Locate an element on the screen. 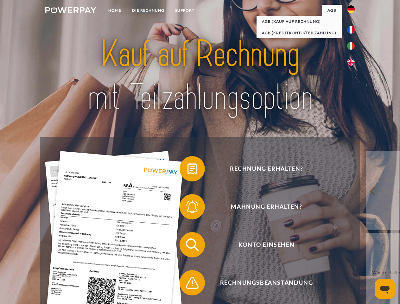  button: Rechnung erhalten? is located at coordinates (262, 169).